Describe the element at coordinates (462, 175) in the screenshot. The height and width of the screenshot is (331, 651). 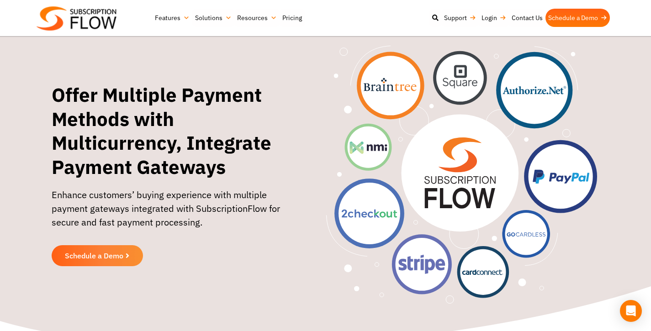
I see `img: Offer Multiple Payment Methods with Multicurrency, Integrate Payment Gateways` at that location.